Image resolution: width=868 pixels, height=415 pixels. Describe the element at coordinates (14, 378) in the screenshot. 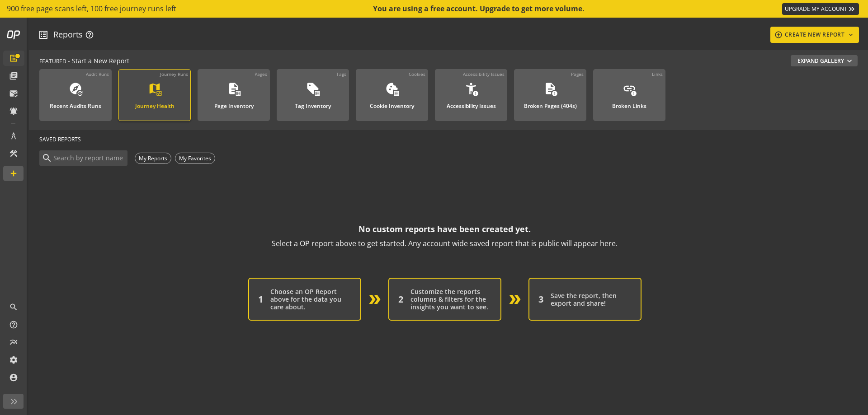

I see `mat-icon: account_circle` at that location.